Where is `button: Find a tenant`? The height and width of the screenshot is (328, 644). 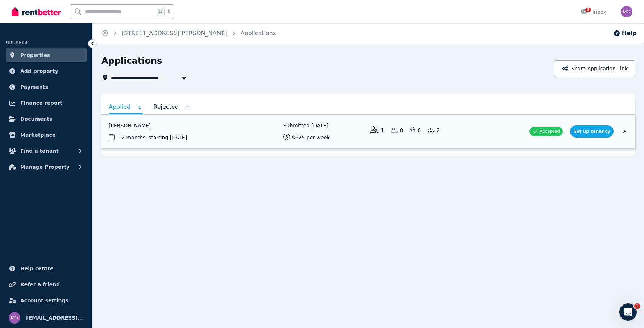 button: Find a tenant is located at coordinates (46, 151).